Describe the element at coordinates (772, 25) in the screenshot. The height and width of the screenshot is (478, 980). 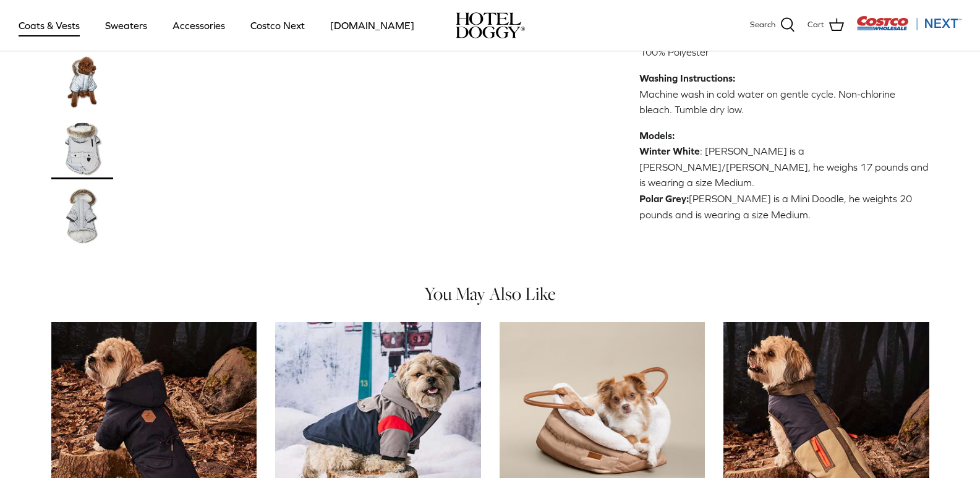
I see `a: Search` at that location.